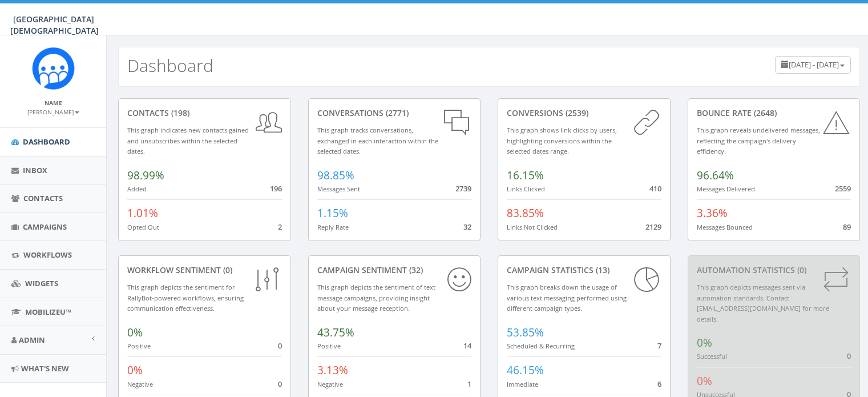 The width and height of the screenshot is (868, 397). Describe the element at coordinates (715, 175) in the screenshot. I see `span: 96.64%` at that location.